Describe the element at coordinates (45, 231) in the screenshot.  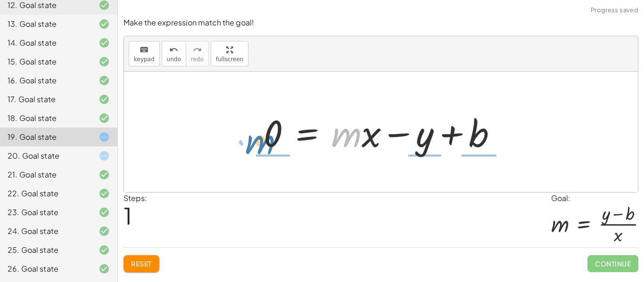
I see `div: 24. Goal state` at that location.